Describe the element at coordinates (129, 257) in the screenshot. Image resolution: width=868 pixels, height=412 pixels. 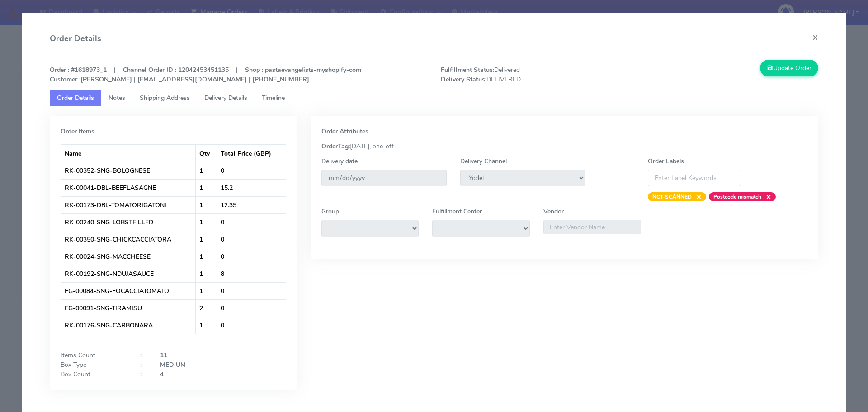
I see `td: RK-00024-SNG-MACCHEESE` at that location.